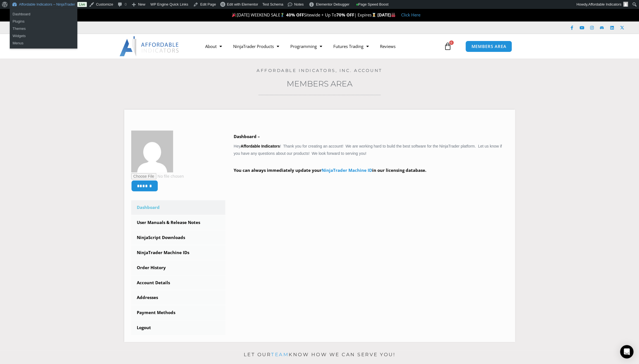 This screenshot has height=364, width=639. What do you see at coordinates (320, 70) in the screenshot?
I see `a: Affordable Indicators, Inc. Account` at bounding box center [320, 70].